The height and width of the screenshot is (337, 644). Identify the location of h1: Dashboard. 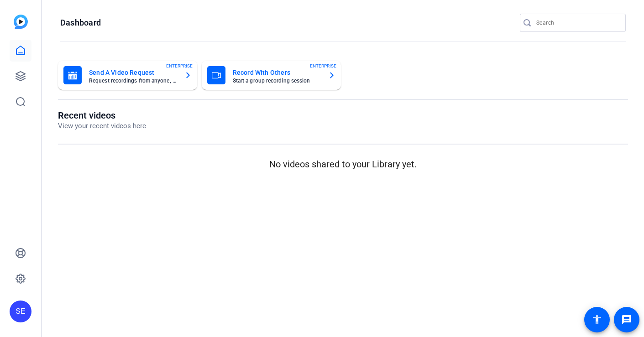
(81, 23).